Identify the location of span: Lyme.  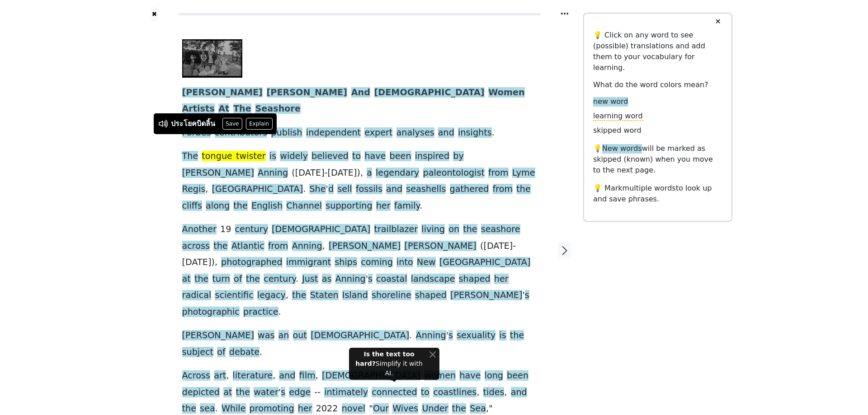
(524, 173).